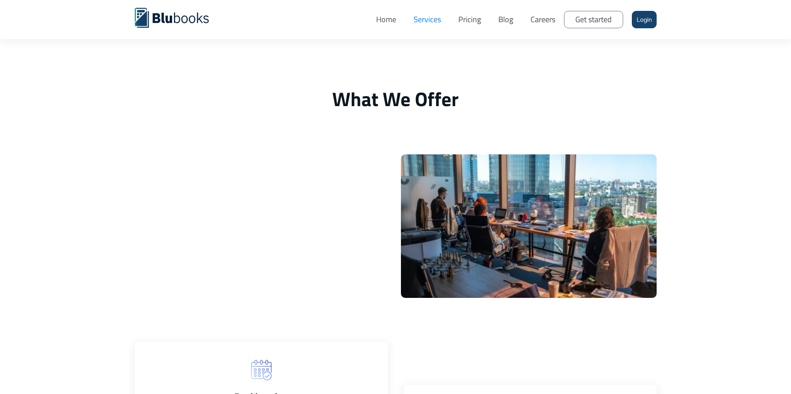 The height and width of the screenshot is (394, 791). Describe the element at coordinates (386, 20) in the screenshot. I see `a: Home` at that location.